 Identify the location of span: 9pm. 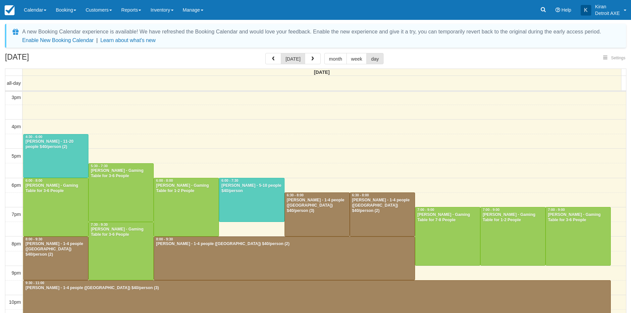
(16, 273).